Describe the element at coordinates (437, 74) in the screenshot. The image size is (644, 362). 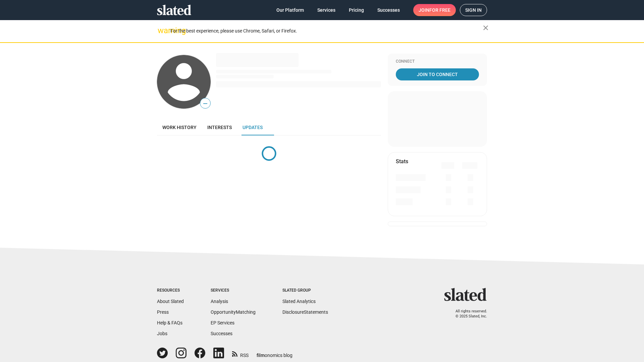
I see `span: Join To Connect` at that location.